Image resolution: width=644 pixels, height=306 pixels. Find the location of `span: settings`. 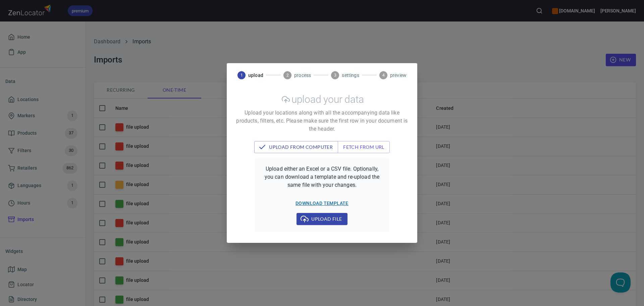

span: settings is located at coordinates (350, 75).